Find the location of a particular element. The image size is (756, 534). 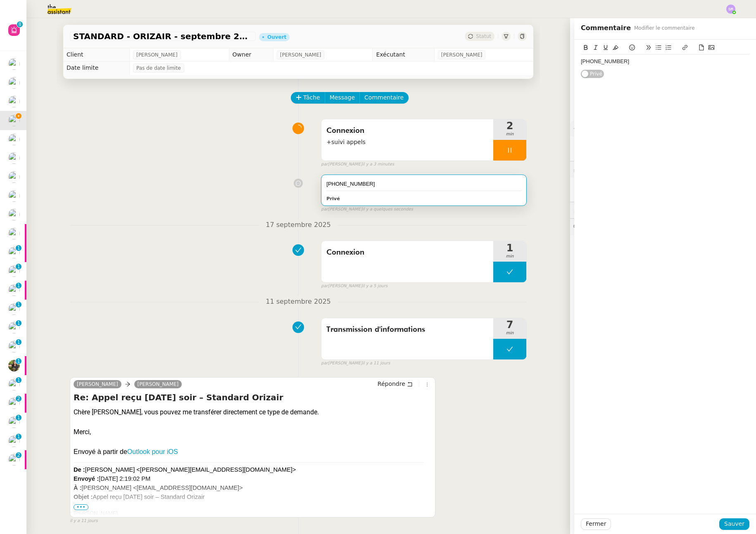

img: users%2F6gb6idyi0tfvKNN6zQQM24j9Qto2%2Favatar%2F4d99454d-80b1-4afc-9875-96eb8ae1710f is located at coordinates (14, 233).